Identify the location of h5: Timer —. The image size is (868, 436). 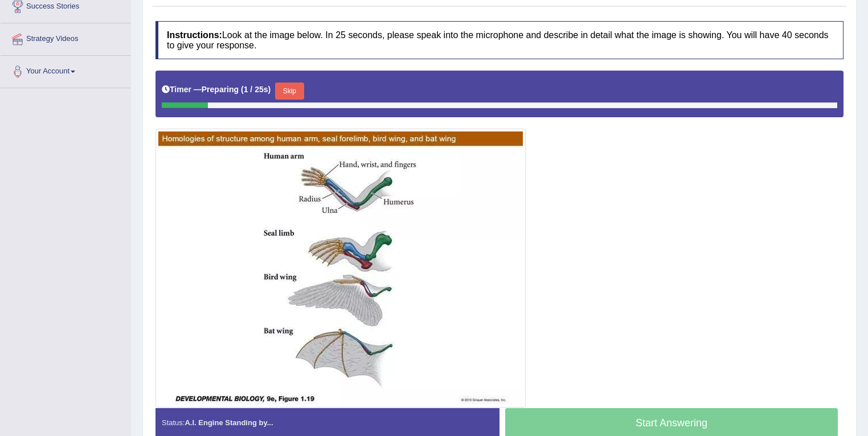
(216, 90).